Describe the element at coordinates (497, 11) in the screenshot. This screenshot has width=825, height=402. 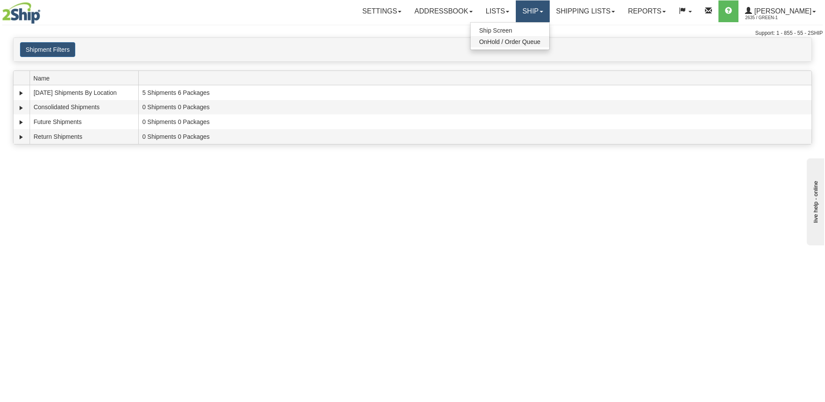
I see `a: Lists` at that location.